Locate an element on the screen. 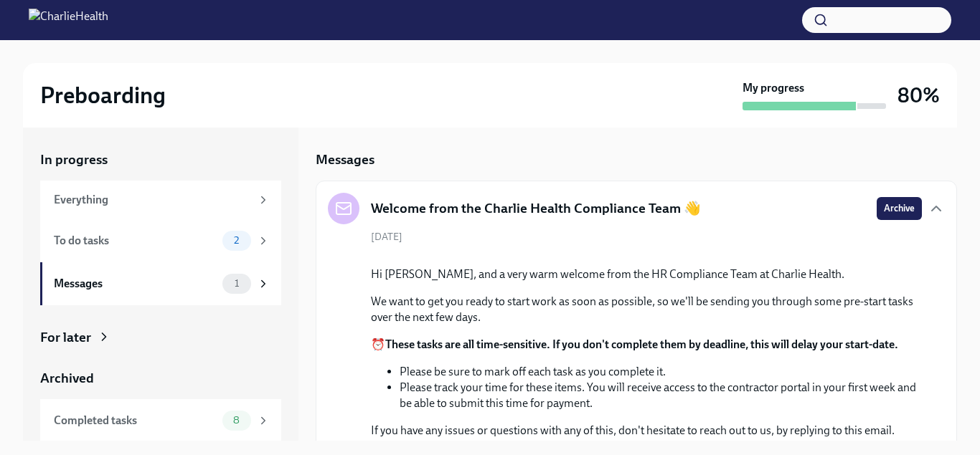  h5: Messages is located at coordinates (345, 160).